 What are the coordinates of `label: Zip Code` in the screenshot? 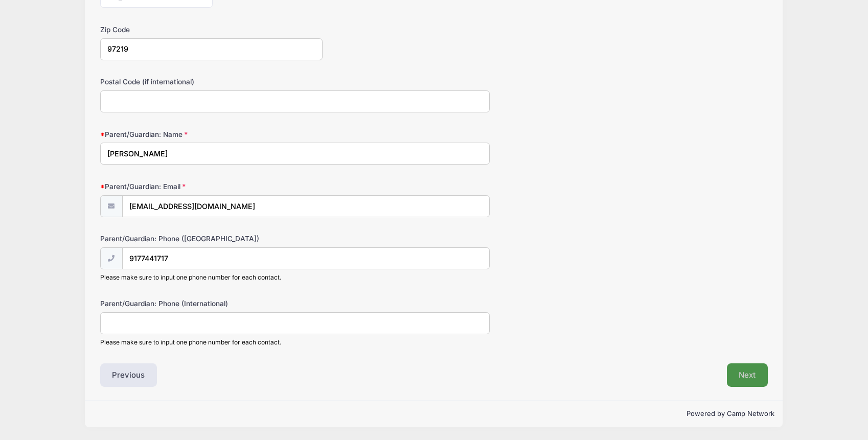 It's located at (212, 30).